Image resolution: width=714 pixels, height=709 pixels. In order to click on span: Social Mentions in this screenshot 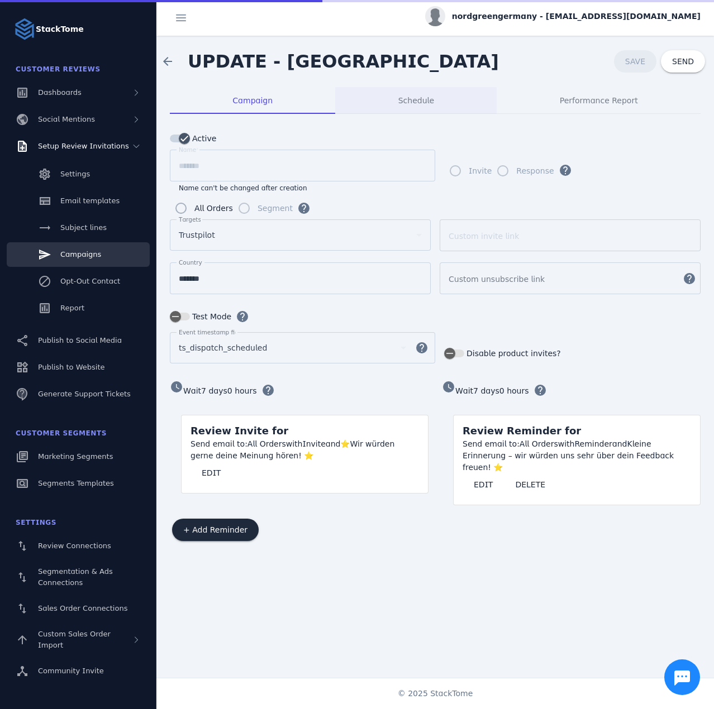, I will do `click(66, 119)`.